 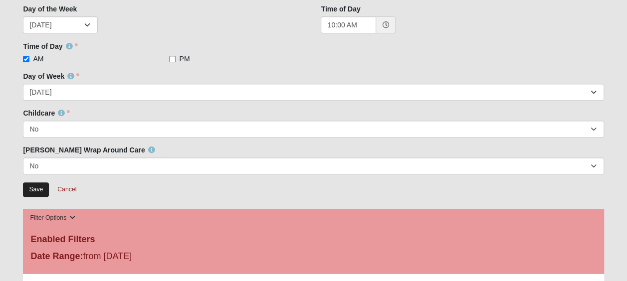 What do you see at coordinates (26, 59) in the screenshot?
I see `input: AM` at bounding box center [26, 59].